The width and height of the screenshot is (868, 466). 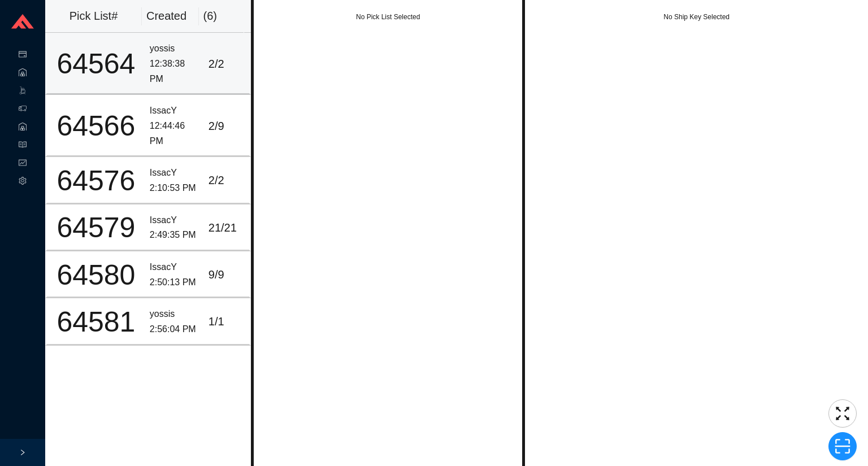 I want to click on span: fullscreen, so click(x=842, y=414).